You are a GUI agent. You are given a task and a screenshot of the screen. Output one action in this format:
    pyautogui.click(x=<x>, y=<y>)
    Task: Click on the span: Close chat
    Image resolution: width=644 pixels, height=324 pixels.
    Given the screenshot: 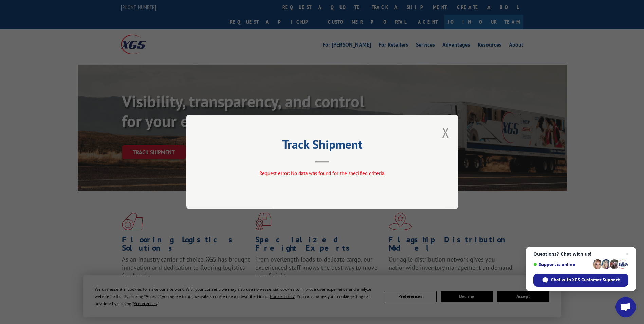 What is the action you would take?
    pyautogui.click(x=627, y=254)
    